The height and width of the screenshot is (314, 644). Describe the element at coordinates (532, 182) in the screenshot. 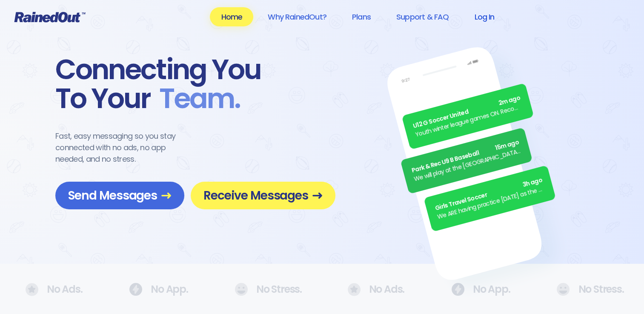

I see `span: 3h ago` at that location.